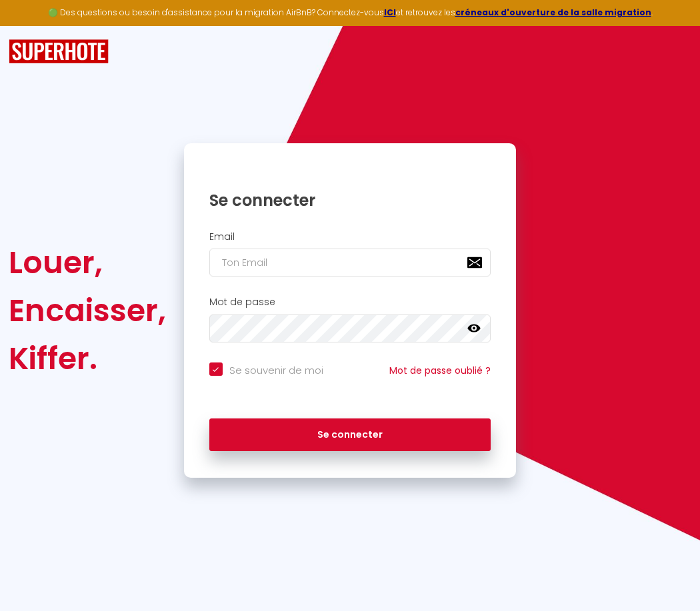 This screenshot has height=611, width=700. I want to click on input: Ton Email, so click(350, 263).